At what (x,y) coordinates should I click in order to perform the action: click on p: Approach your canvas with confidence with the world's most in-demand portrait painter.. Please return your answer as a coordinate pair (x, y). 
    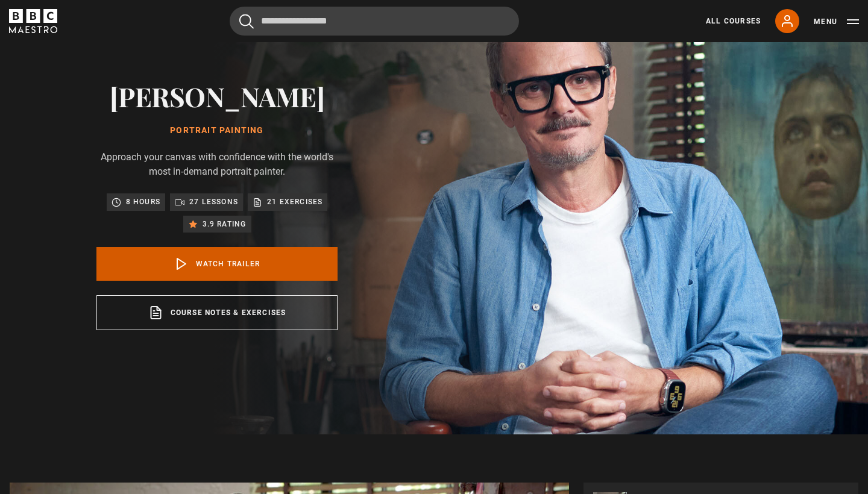
    Looking at the image, I should click on (217, 164).